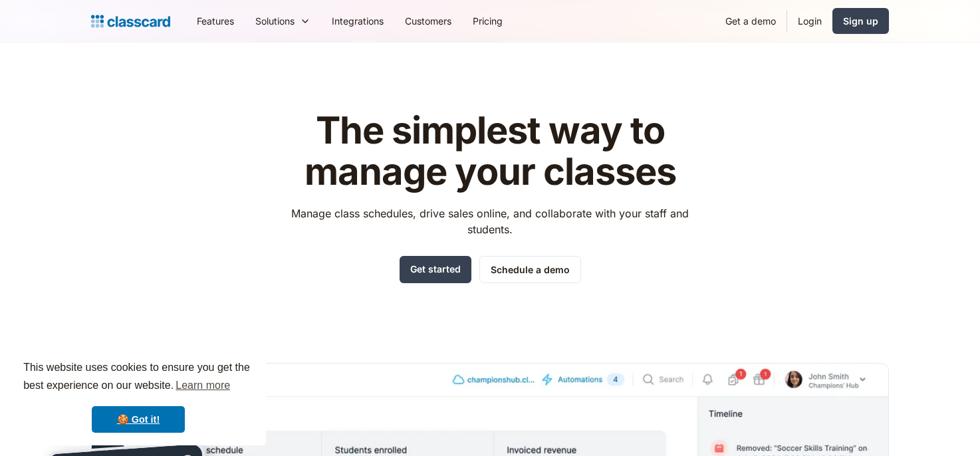  I want to click on a: home, so click(130, 22).